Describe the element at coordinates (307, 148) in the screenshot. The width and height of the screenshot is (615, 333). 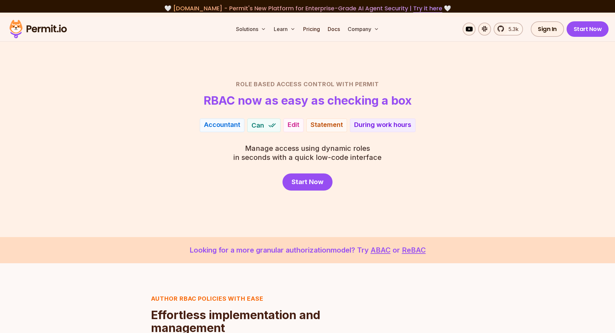
I see `span: Manage access using dynamic roles` at that location.